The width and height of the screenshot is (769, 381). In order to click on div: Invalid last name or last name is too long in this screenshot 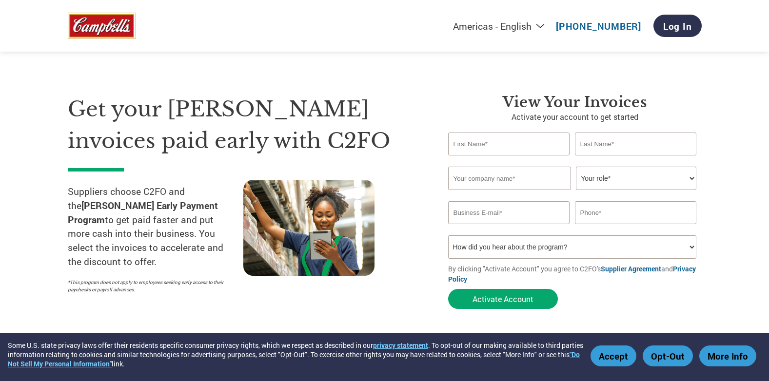, I will do `click(636, 159)`.